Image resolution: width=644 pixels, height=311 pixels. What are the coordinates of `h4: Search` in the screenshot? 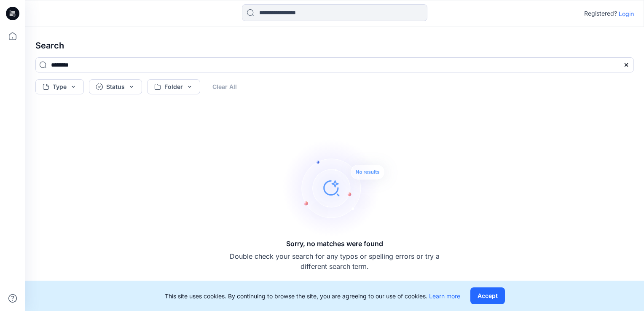 It's located at (334, 46).